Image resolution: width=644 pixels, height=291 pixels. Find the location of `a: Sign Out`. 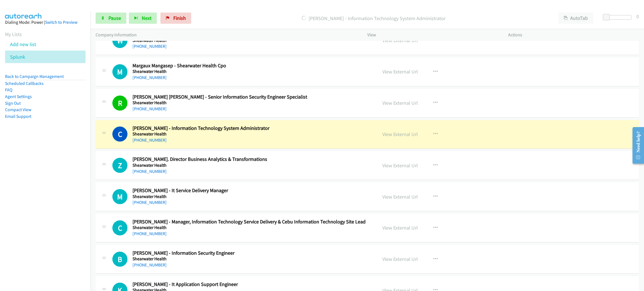

a: Sign Out is located at coordinates (13, 103).